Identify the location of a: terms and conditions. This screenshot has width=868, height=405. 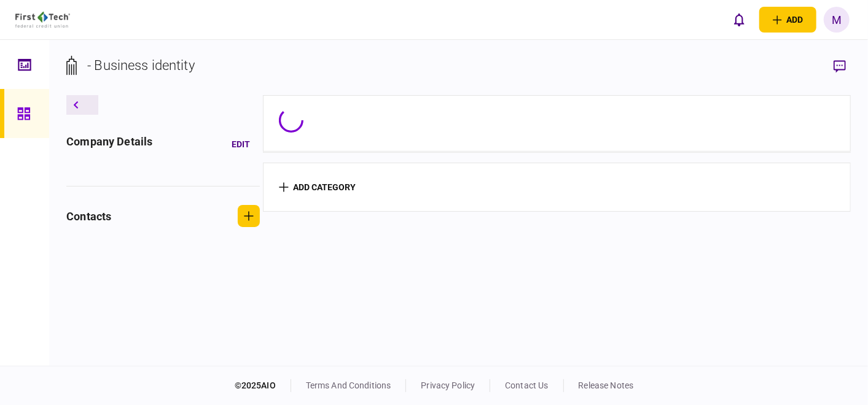
(348, 386).